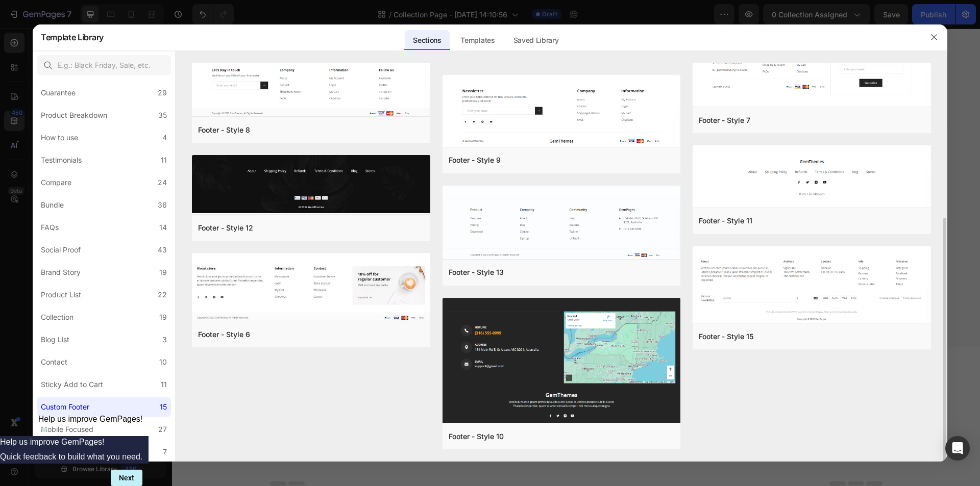 The height and width of the screenshot is (486, 980). I want to click on div: Compare, so click(56, 182).